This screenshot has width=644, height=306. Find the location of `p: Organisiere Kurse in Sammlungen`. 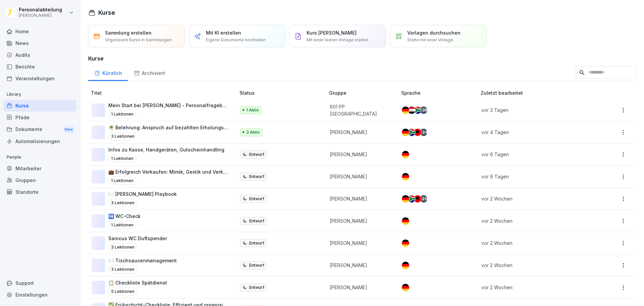

p: Organisiere Kurse in Sammlungen is located at coordinates (138, 40).